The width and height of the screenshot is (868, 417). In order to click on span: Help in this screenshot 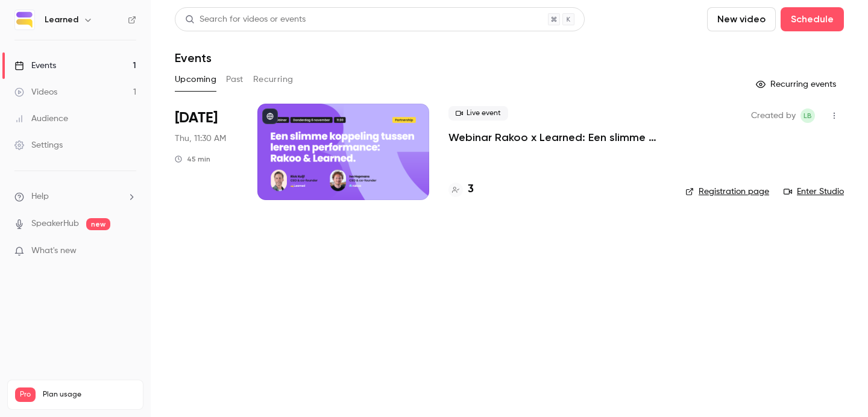, I will do `click(40, 196)`.